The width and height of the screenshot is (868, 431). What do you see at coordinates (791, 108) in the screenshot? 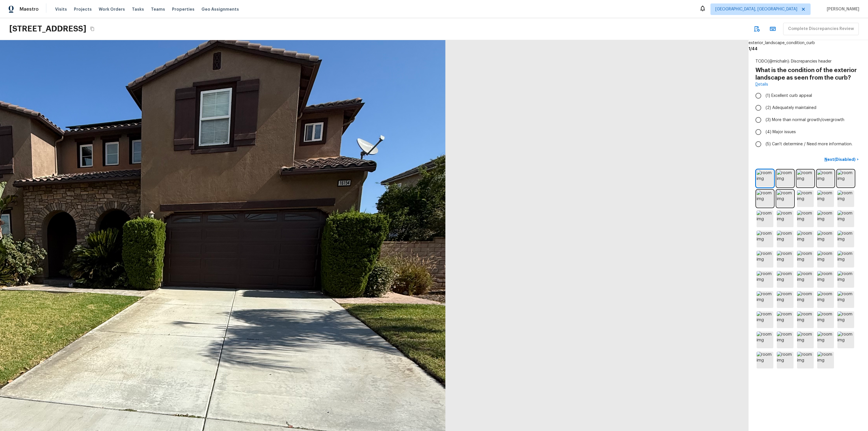
I see `span: (2) Adequately maintained` at bounding box center [791, 108].